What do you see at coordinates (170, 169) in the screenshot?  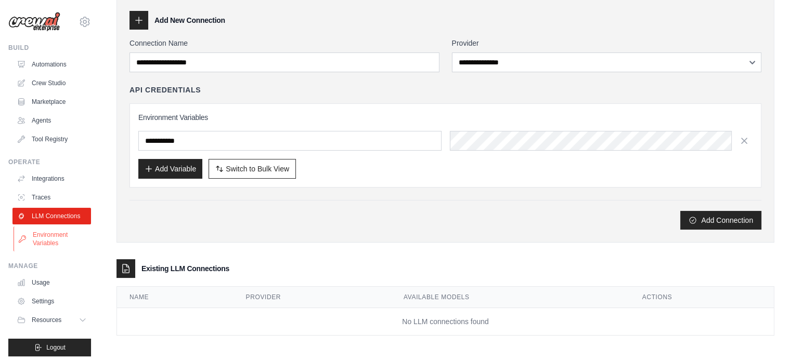 I see `button: Add Variable` at bounding box center [170, 169].